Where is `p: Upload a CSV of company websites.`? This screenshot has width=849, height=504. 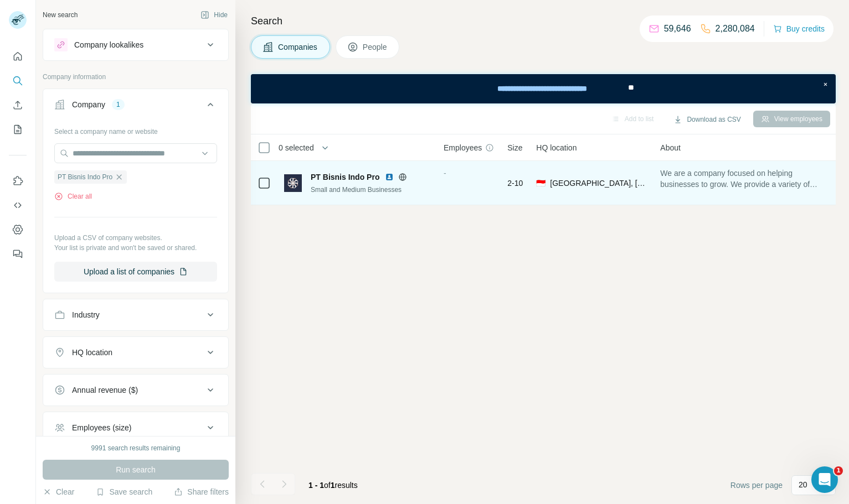
p: Upload a CSV of company websites. is located at coordinates (136, 238).